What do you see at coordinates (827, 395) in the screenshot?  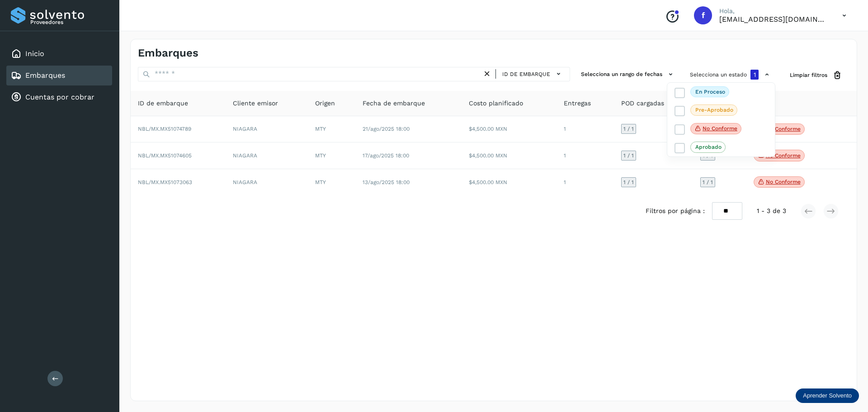 I see `div: Aprender Solvento` at bounding box center [827, 395].